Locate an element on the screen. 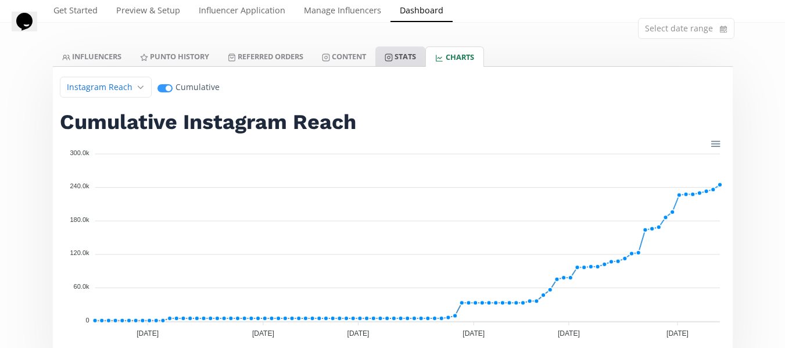 Image resolution: width=785 pixels, height=348 pixels. a: Stats is located at coordinates (400, 56).